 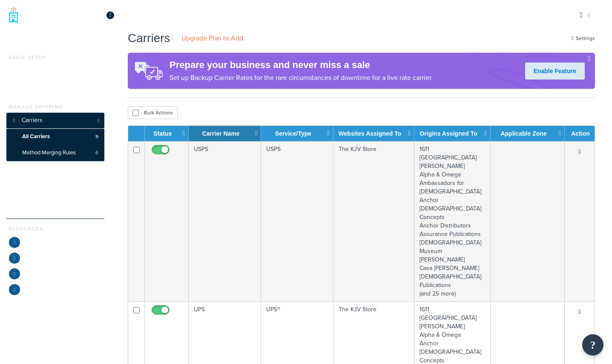 What do you see at coordinates (97, 202) in the screenshot?
I see `span: 4` at bounding box center [97, 202].